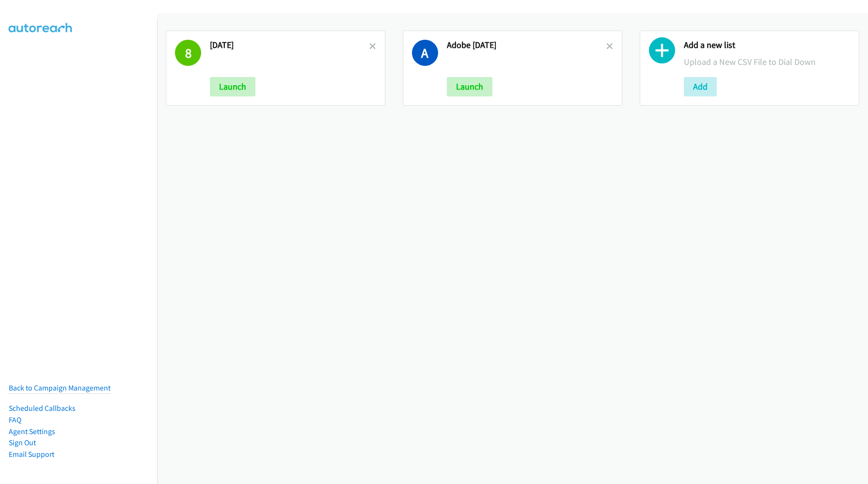 This screenshot has height=484, width=868. I want to click on h1: A, so click(425, 53).